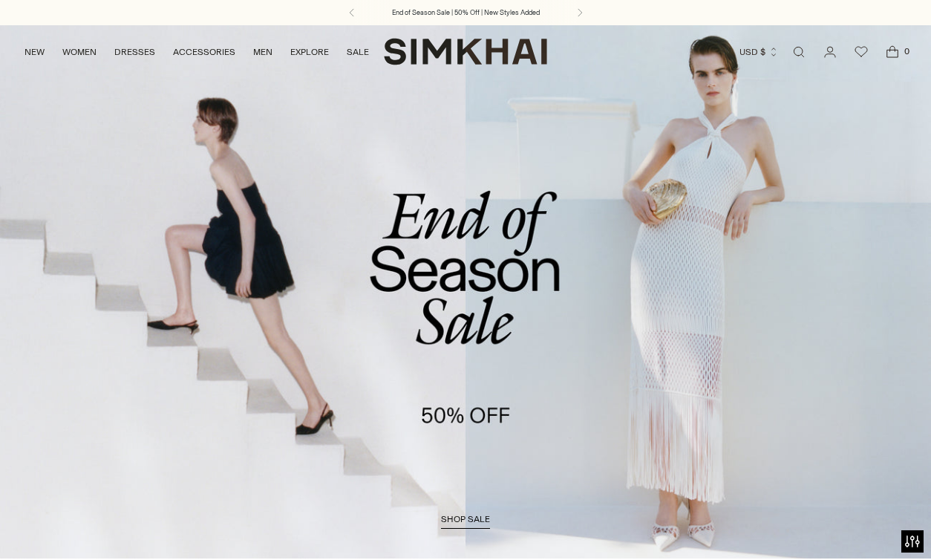  What do you see at coordinates (830, 52) in the screenshot?
I see `a: Go to the account page` at bounding box center [830, 52].